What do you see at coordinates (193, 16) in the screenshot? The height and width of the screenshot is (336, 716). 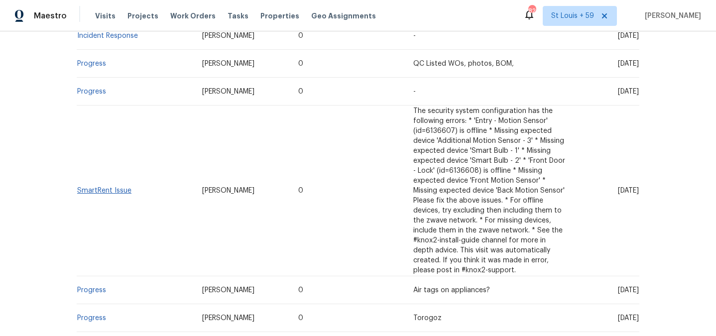 I see `span: Work Orders` at bounding box center [193, 16].